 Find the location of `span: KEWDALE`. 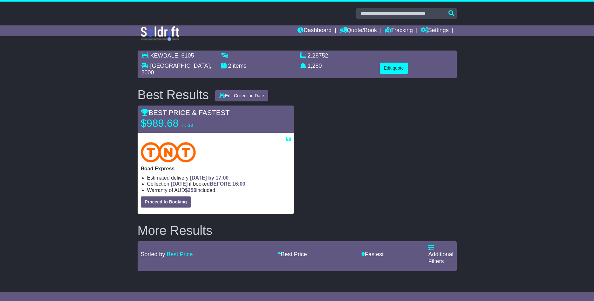

span: KEWDALE is located at coordinates (164, 56).